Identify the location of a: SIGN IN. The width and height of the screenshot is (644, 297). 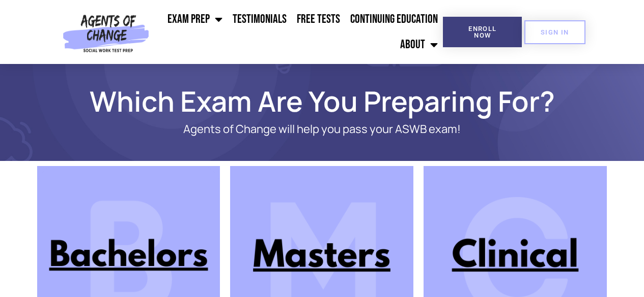
(555, 32).